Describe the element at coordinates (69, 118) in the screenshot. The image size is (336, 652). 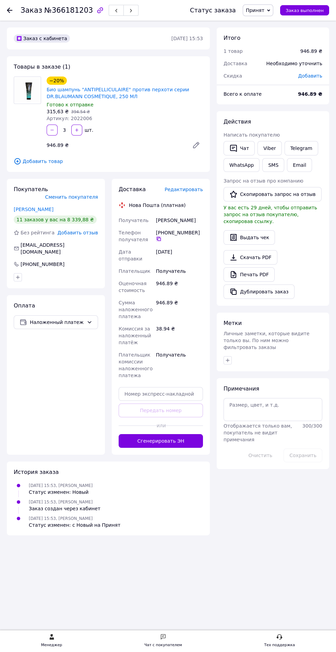
I see `span: Артикул: 2022006` at that location.